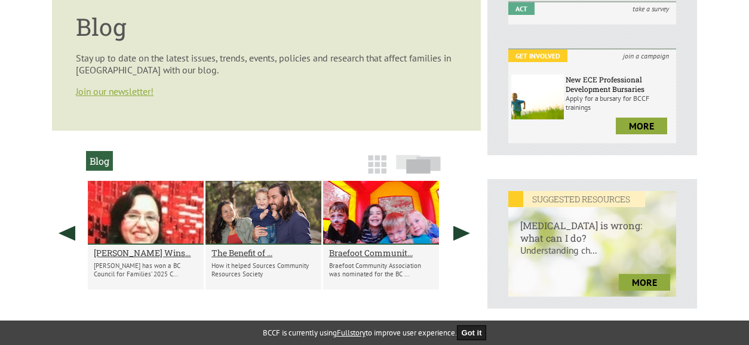 The image size is (749, 345). What do you see at coordinates (266, 26) in the screenshot?
I see `h1: Blog` at bounding box center [266, 26].